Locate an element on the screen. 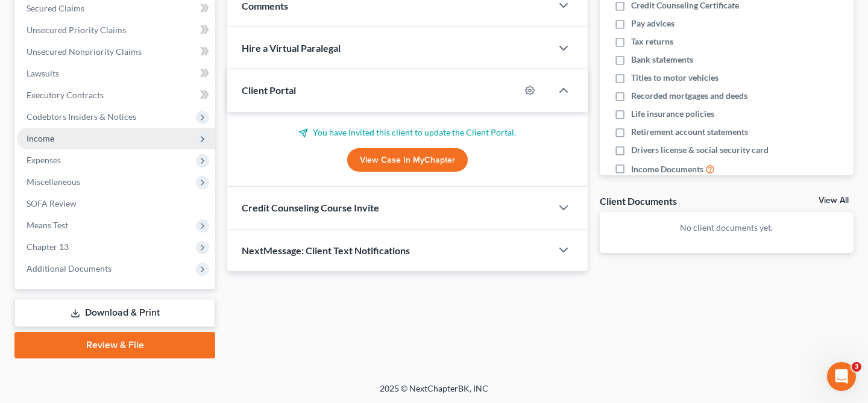 This screenshot has height=403, width=868. span: SOFA Review is located at coordinates (51, 203).